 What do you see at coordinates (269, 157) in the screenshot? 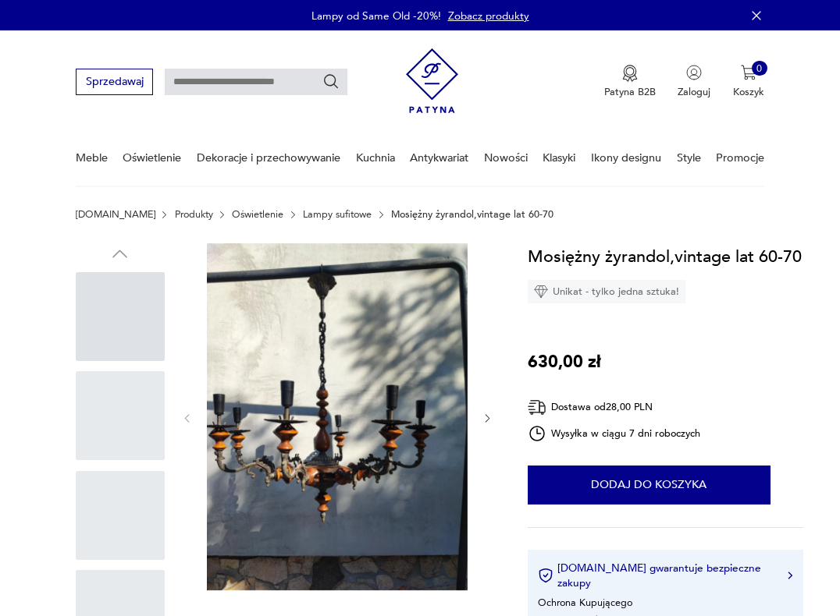
I see `a: Dekoracje i przechowywanie` at bounding box center [269, 157].